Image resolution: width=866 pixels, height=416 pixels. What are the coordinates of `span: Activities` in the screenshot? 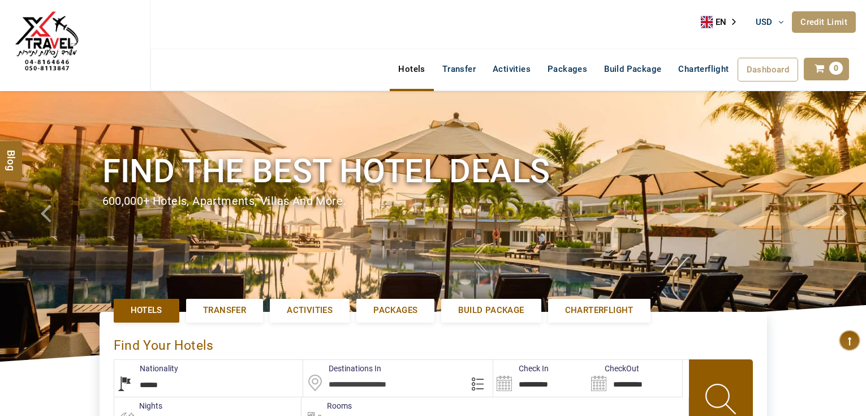 It's located at (309, 310).